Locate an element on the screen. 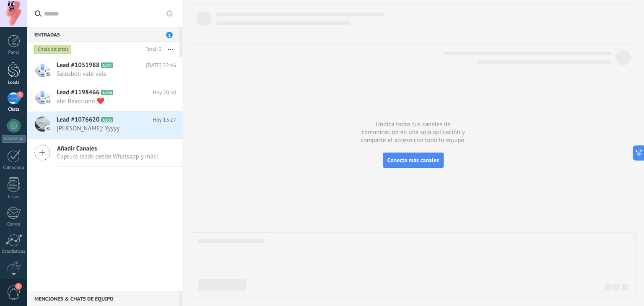  span: A101 is located at coordinates (107, 65).